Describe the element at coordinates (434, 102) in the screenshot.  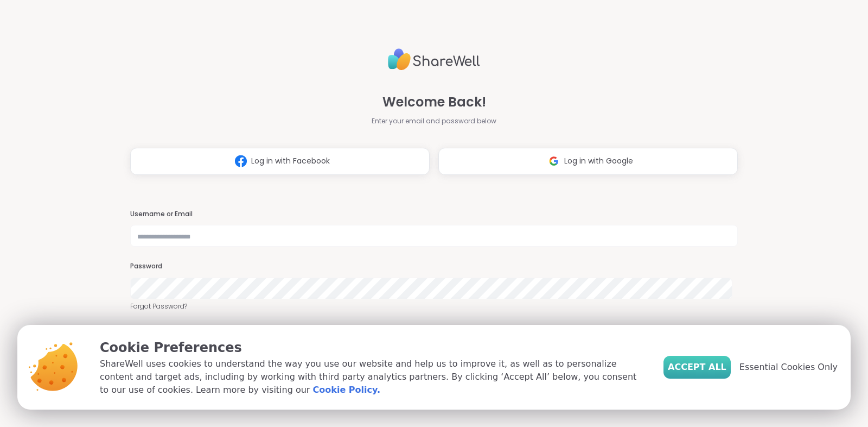
I see `span: Welcome Back!` at that location.